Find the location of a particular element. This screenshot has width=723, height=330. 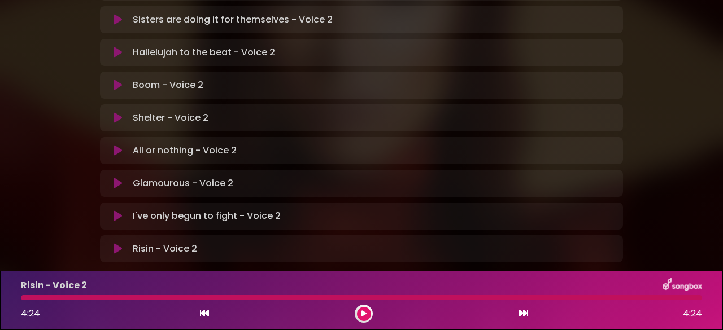

p: All or nothing - Voice 2 is located at coordinates (185, 151).